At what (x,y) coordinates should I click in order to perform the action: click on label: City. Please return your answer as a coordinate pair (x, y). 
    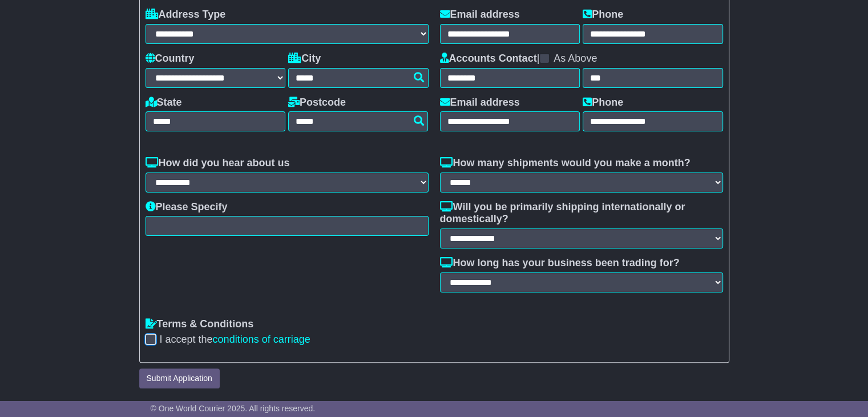
    Looking at the image, I should click on (304, 59).